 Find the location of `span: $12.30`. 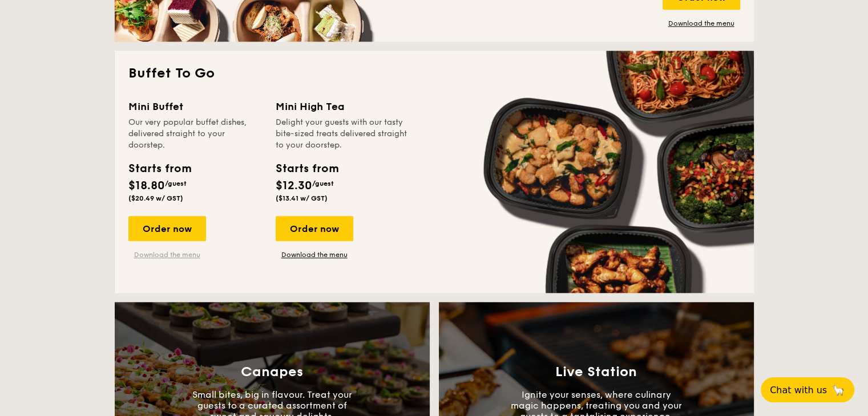

span: $12.30 is located at coordinates (294, 185).